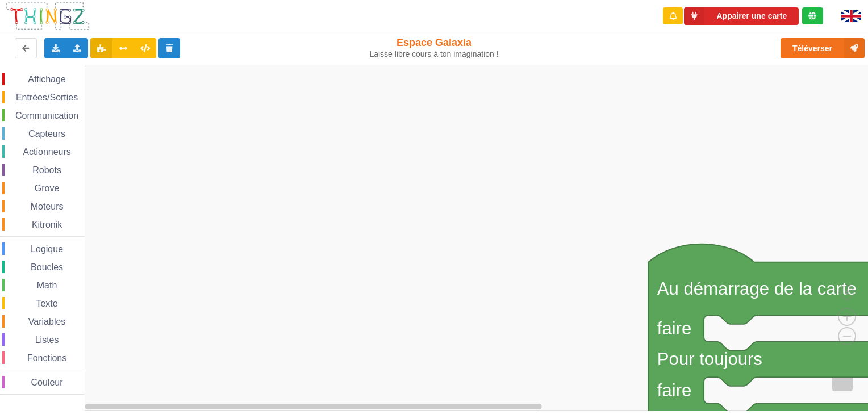 This screenshot has width=868, height=419. Describe the element at coordinates (434, 48) in the screenshot. I see `div: Espace Galaxia` at that location.